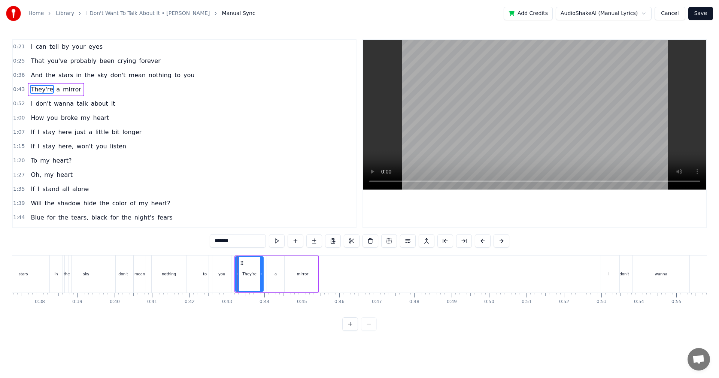 The image size is (719, 378). What do you see at coordinates (19, 217) in the screenshot?
I see `span: 1:44` at bounding box center [19, 217].